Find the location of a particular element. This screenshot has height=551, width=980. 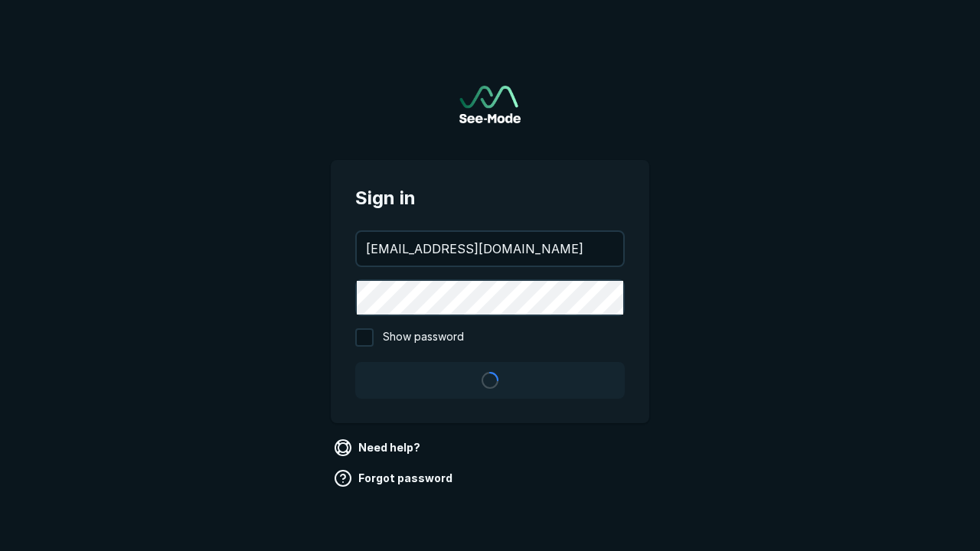

span: Sign in is located at coordinates (490, 198).